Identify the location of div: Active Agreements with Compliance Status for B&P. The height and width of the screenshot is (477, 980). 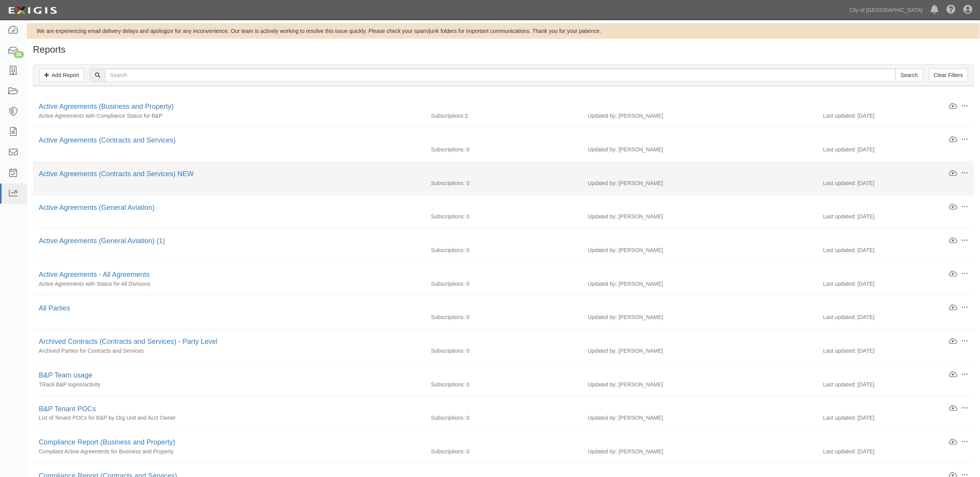
(229, 116).